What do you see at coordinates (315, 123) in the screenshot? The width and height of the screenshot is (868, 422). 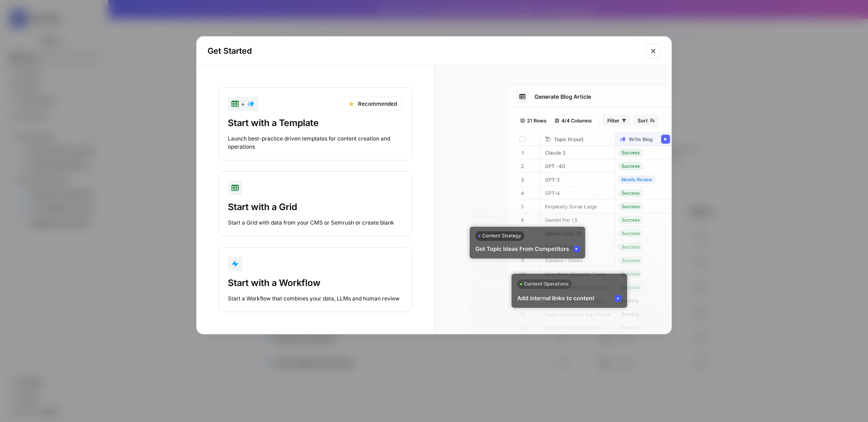 I see `div: Start with a Template` at bounding box center [315, 123].